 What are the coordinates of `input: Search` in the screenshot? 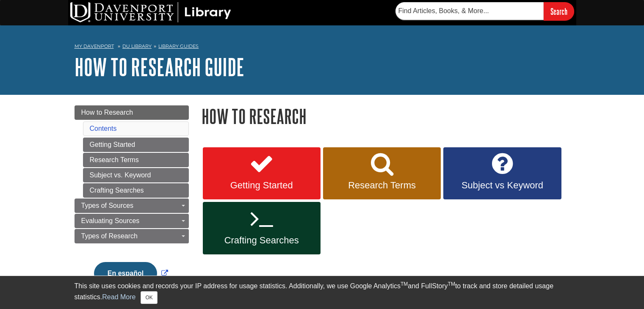 It's located at (559, 11).